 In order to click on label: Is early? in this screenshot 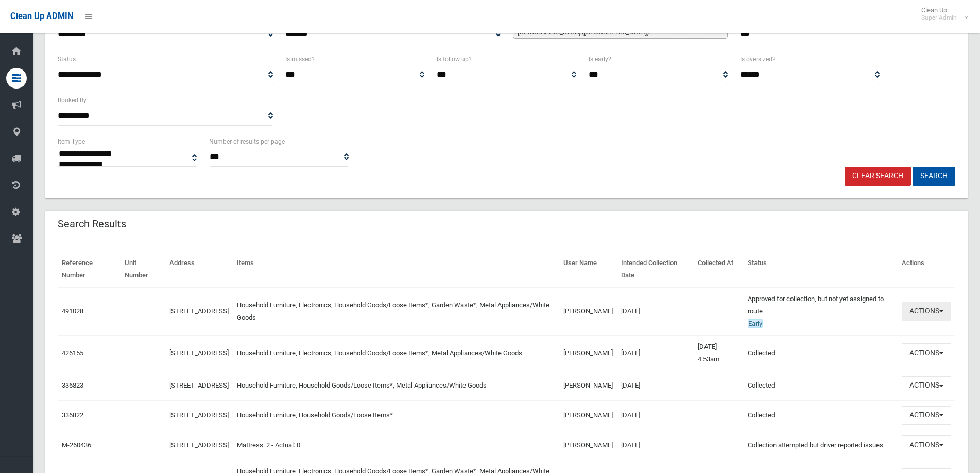, I will do `click(599, 60)`.